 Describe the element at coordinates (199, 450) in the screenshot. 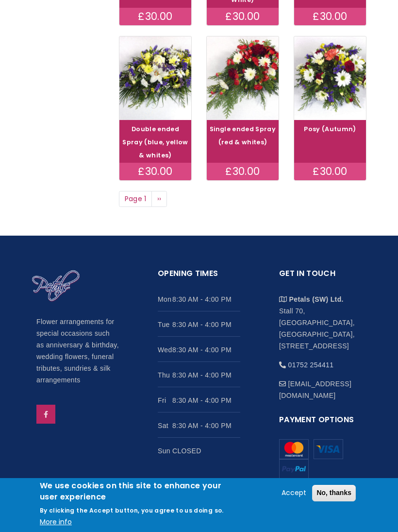

I see `li: Sun` at that location.